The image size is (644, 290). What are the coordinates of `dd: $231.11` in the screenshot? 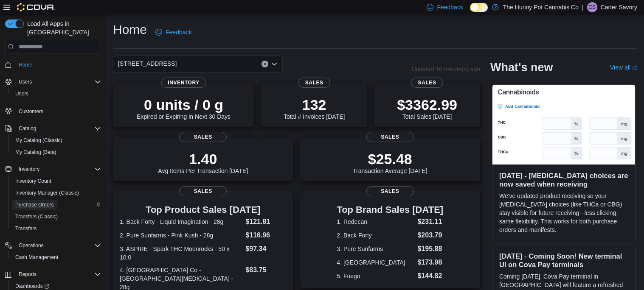 It's located at (430, 222).